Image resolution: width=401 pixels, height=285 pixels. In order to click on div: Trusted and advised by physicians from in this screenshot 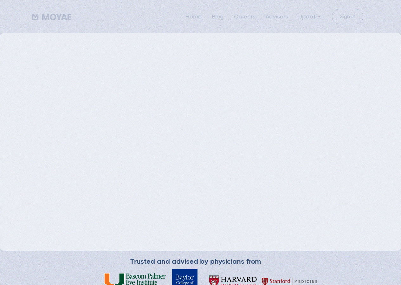, I will do `click(196, 261)`.